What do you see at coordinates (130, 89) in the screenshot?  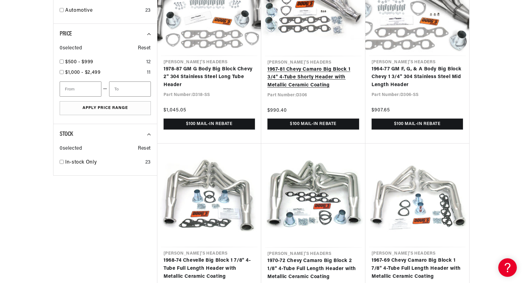 I see `input: To` at bounding box center [130, 89].